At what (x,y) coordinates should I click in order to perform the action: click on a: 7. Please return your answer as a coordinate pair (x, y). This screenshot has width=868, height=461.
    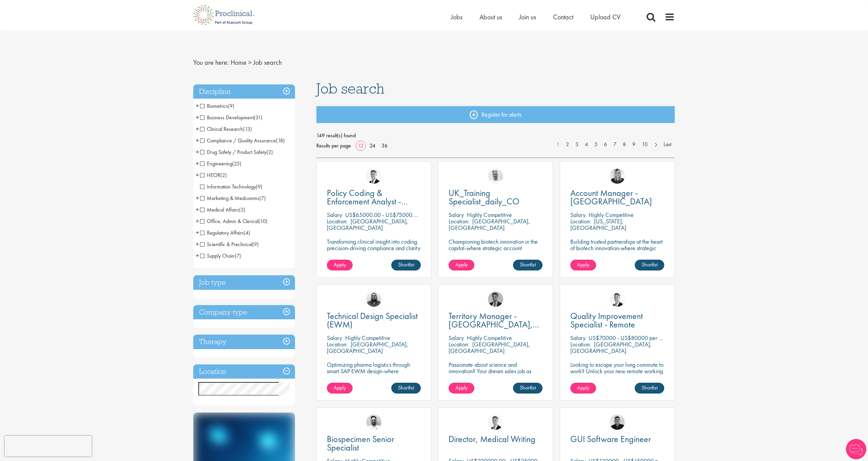
    Looking at the image, I should click on (615, 145).